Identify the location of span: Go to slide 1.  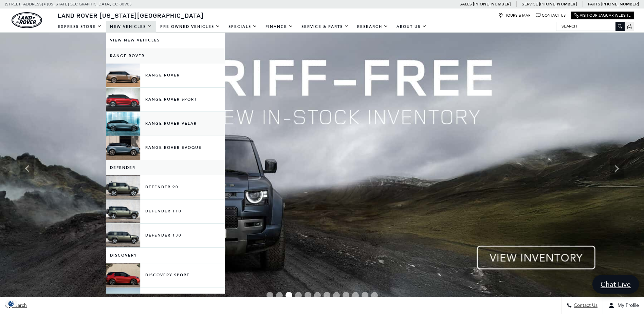
(270, 295).